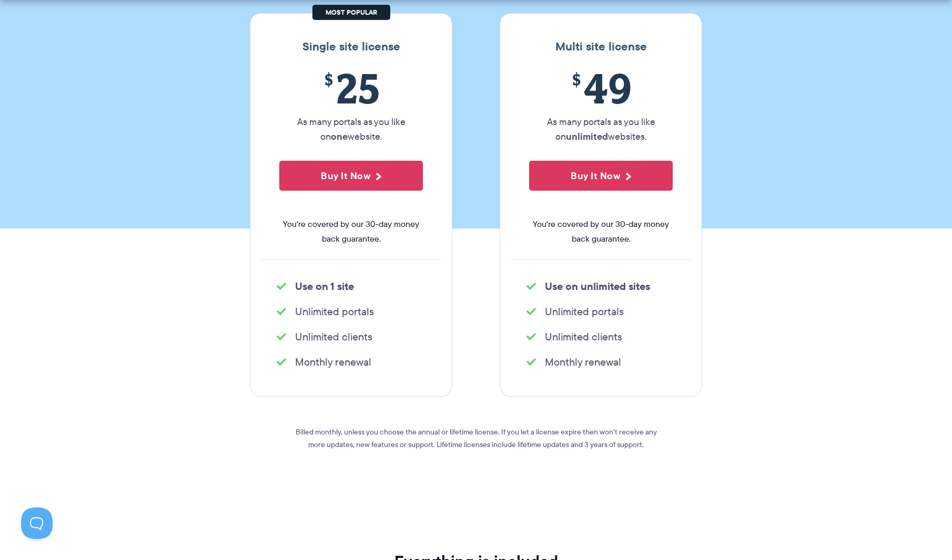 This screenshot has height=560, width=952. Describe the element at coordinates (600, 47) in the screenshot. I see `h3: Multi site license` at that location.